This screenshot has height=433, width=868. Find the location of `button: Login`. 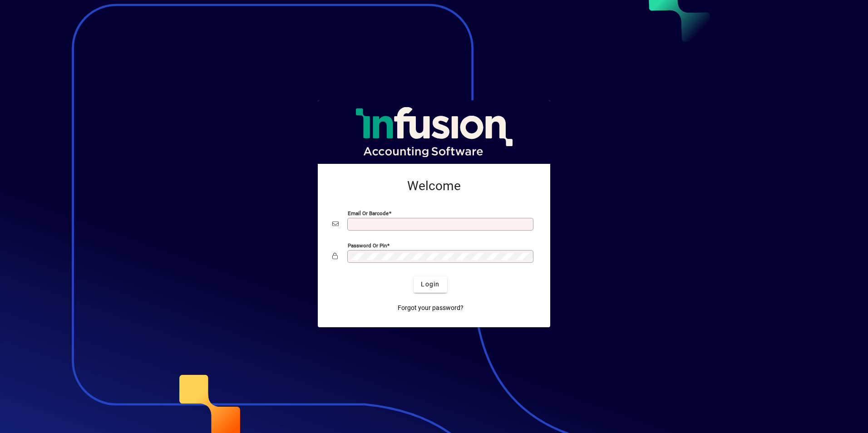

button: Login is located at coordinates (430, 285).